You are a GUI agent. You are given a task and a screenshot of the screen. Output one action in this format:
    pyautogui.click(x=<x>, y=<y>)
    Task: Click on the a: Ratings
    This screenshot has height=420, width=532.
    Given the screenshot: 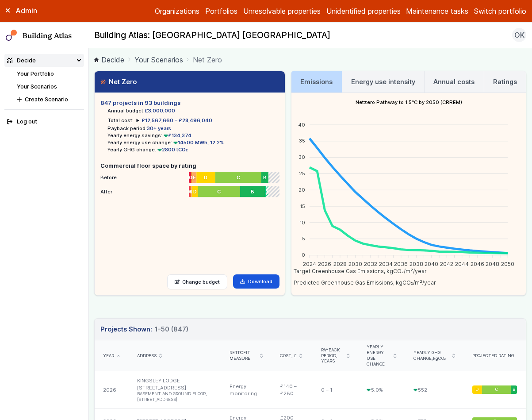 What is the action you would take?
    pyautogui.click(x=505, y=82)
    